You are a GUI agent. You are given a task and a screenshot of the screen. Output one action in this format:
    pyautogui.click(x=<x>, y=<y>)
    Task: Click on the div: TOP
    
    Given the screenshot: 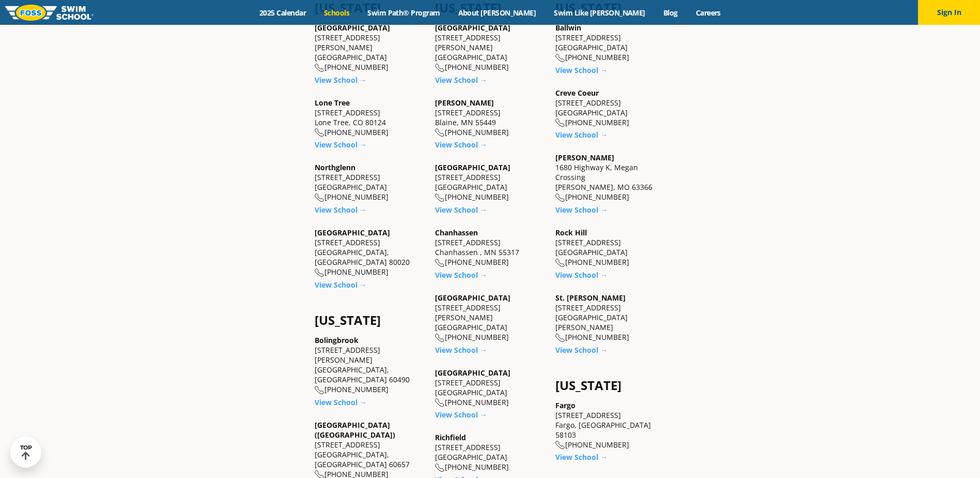 What is the action you would take?
    pyautogui.click(x=26, y=452)
    